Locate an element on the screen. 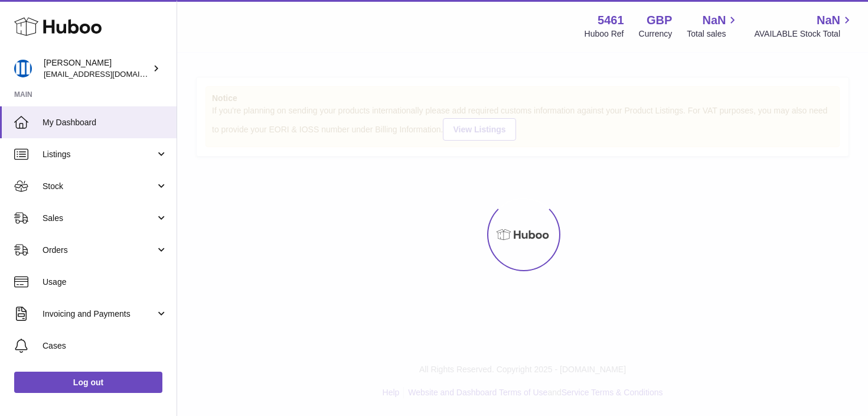 This screenshot has width=868, height=416. strong: GBP is located at coordinates (659, 20).